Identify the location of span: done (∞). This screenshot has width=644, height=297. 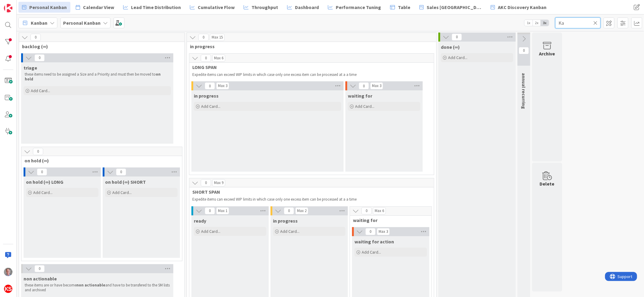
(450, 47).